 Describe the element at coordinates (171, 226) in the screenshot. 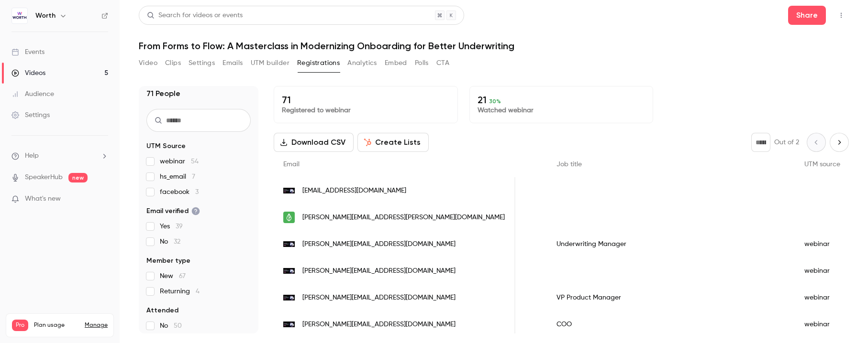

I see `span: Yes` at that location.